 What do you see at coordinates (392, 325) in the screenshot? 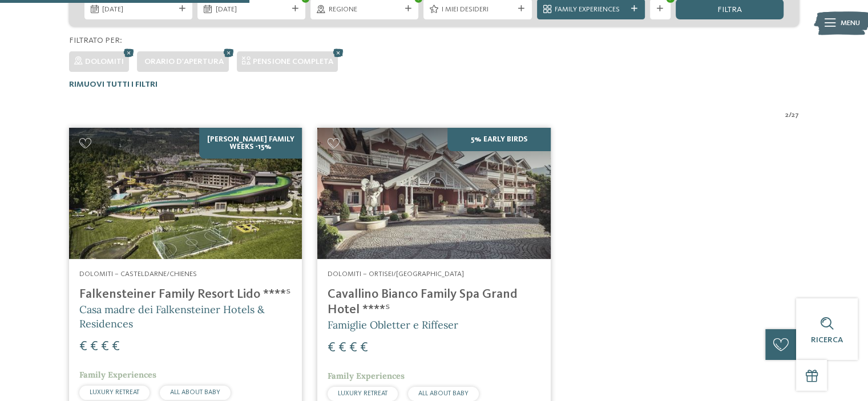
I see `span: Famiglie Obletter e Riffeser` at bounding box center [392, 325].